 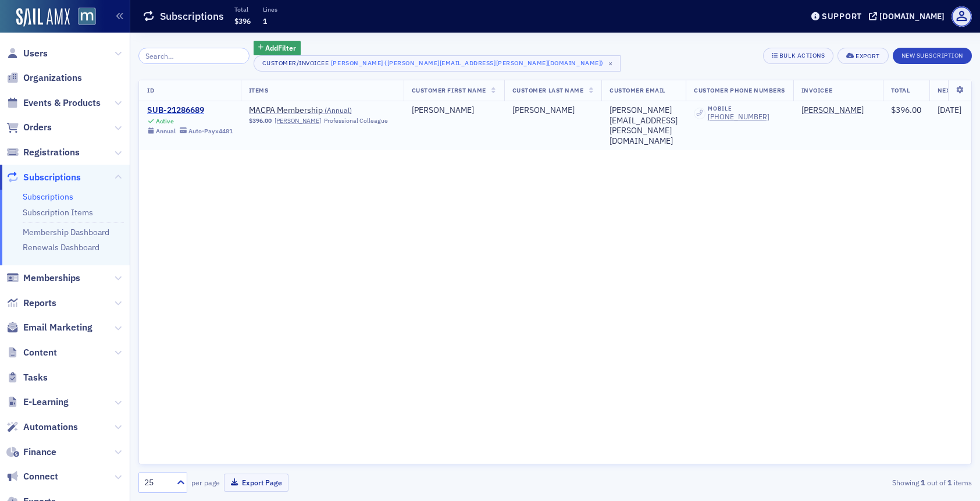 What do you see at coordinates (295, 63) in the screenshot?
I see `div: Customer/Invoicee` at bounding box center [295, 63].